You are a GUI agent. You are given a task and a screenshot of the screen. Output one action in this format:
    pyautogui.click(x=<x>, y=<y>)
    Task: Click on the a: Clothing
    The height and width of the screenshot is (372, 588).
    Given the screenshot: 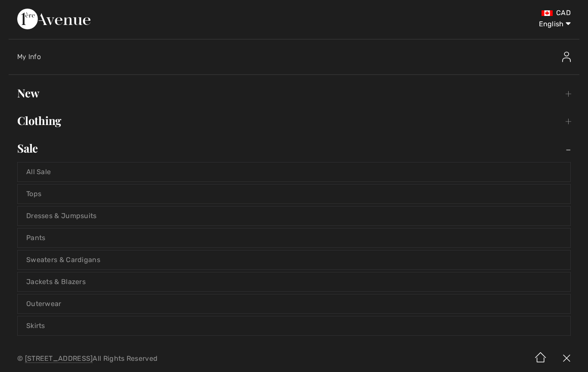 What is the action you would take?
    pyautogui.click(x=294, y=120)
    